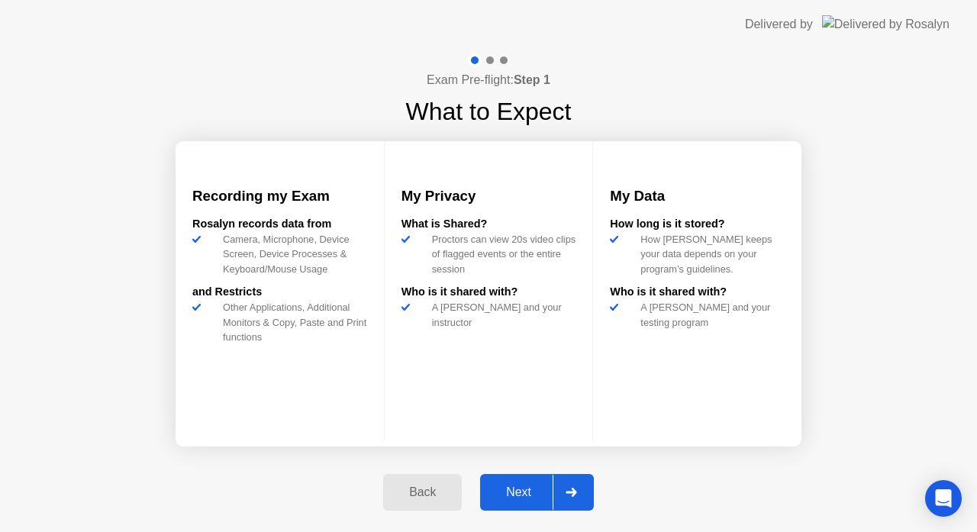 Image resolution: width=977 pixels, height=532 pixels. I want to click on div: and Restricts, so click(279, 292).